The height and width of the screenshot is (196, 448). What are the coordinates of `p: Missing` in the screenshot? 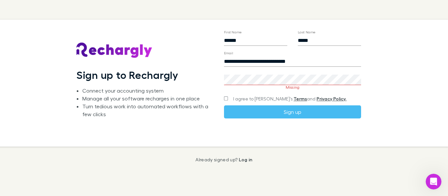 It's located at (293, 88).